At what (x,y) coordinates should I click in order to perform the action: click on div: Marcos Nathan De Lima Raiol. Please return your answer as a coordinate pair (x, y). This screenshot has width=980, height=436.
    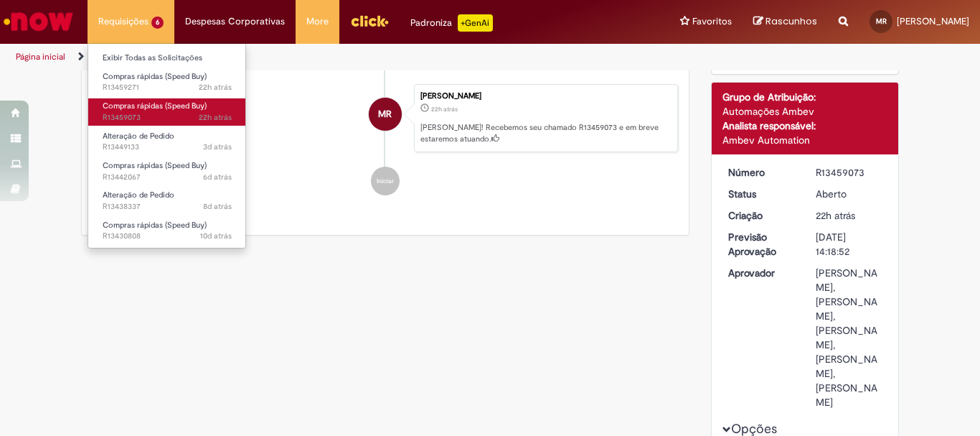
    Looking at the image, I should click on (385, 114).